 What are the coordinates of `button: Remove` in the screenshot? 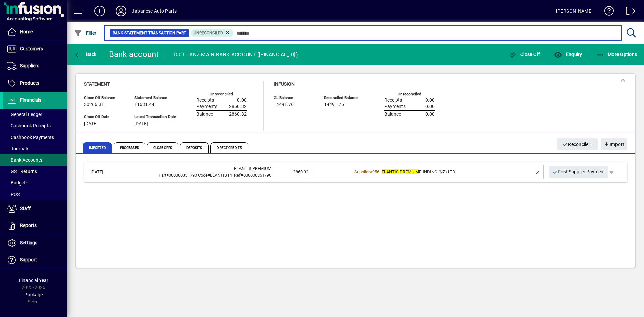 It's located at (538, 172).